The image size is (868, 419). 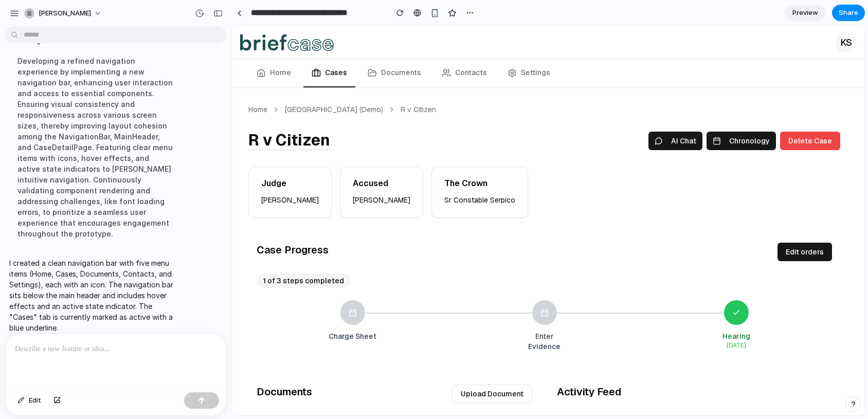 What do you see at coordinates (260, 367) in the screenshot?
I see `button: Upload Document` at bounding box center [260, 367].